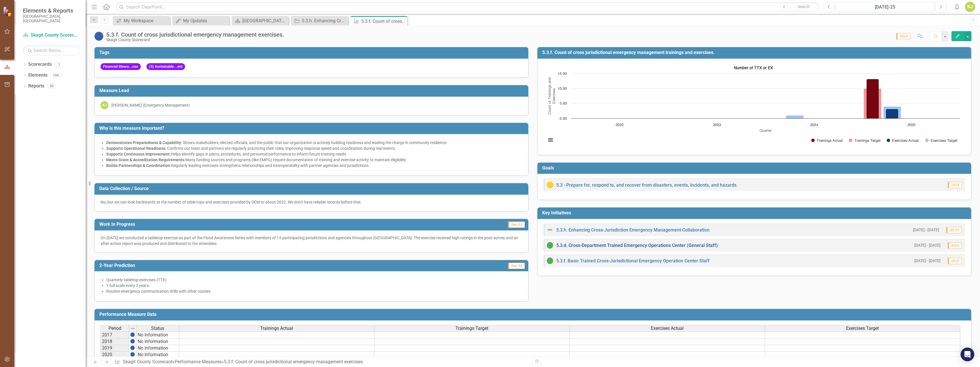 This screenshot has height=367, width=980. Describe the element at coordinates (731, 103) in the screenshot. I see `g: Trainings Target, bar series 2 of 4 with 4 bars.` at that location.